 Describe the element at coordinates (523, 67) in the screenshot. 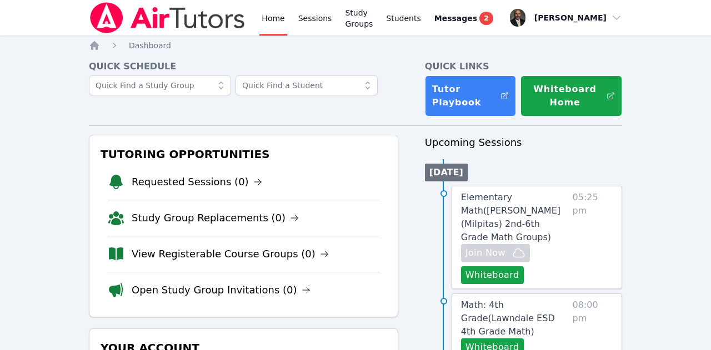

I see `h4: Quick Links` at that location.